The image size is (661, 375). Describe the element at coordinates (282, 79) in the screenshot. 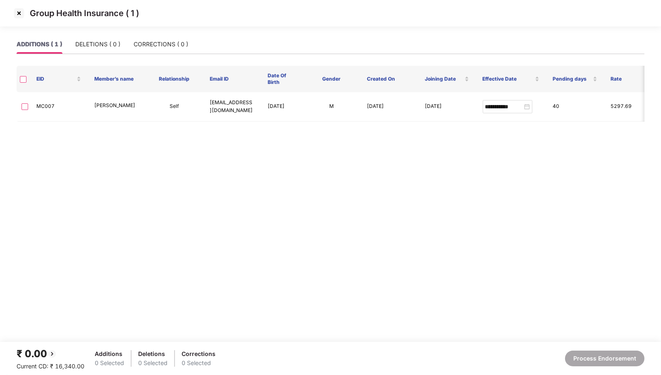

I see `th: Date Of Birth` at that location.